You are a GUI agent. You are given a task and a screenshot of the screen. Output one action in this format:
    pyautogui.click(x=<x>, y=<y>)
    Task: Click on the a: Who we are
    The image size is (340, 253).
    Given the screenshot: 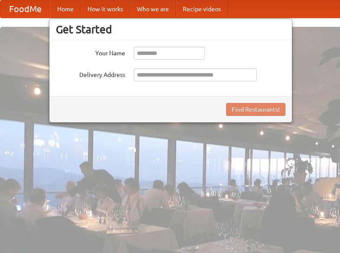 What is the action you would take?
    pyautogui.click(x=153, y=9)
    